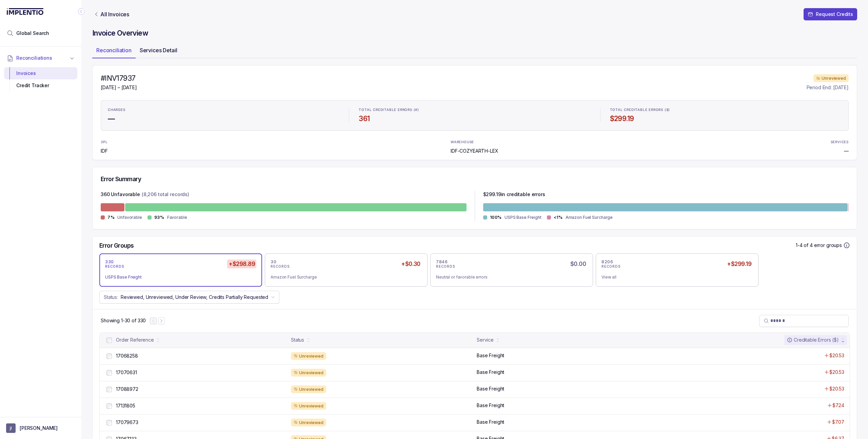 The image size is (868, 439). What do you see at coordinates (189, 297) in the screenshot?
I see `button: Status:Reviewed, Unreviewed, Under Review, Credits Partially Requested` at bounding box center [189, 297].